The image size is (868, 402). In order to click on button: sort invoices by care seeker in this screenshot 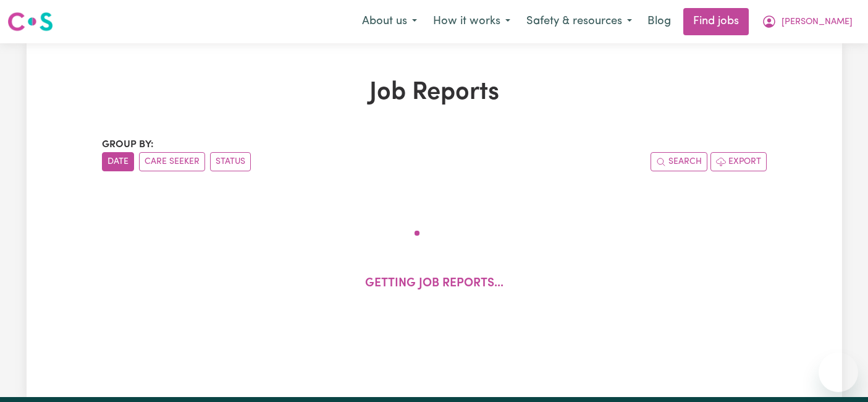, I will do `click(172, 161)`.